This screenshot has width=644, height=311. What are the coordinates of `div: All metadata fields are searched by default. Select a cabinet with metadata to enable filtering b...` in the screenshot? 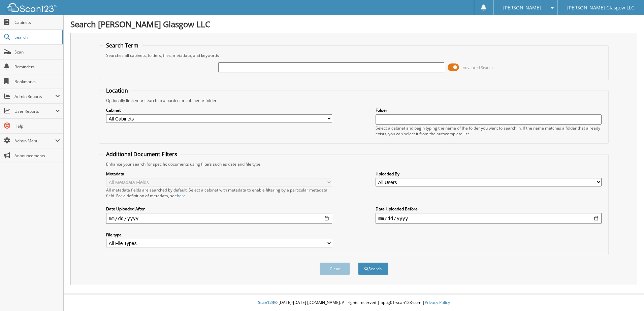 It's located at (219, 193).